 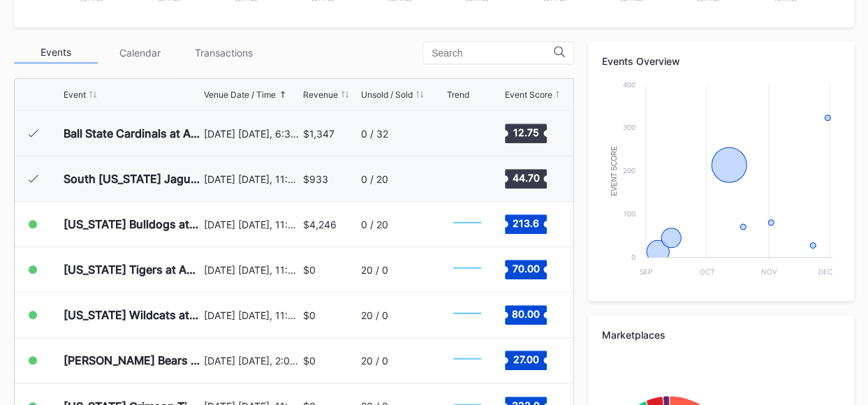 I want to click on div: Event, so click(x=74, y=95).